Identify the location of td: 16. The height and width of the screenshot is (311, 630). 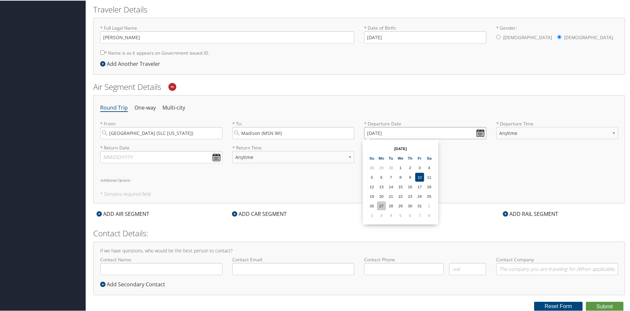
(410, 186).